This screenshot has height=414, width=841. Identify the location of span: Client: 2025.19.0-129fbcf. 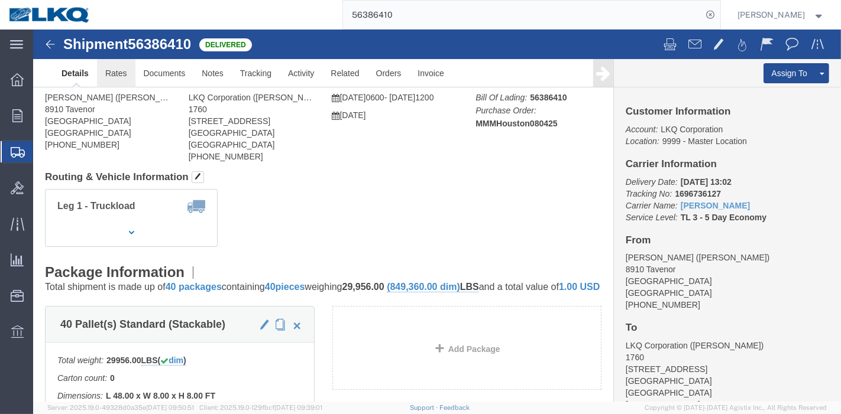
(261, 408).